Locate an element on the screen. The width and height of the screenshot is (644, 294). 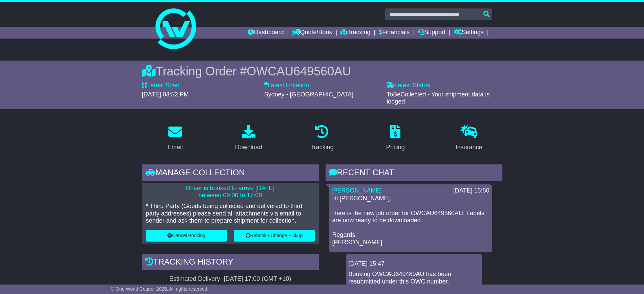
span: ToBeCollected - Your shipment data is lodged is located at coordinates (438, 98).